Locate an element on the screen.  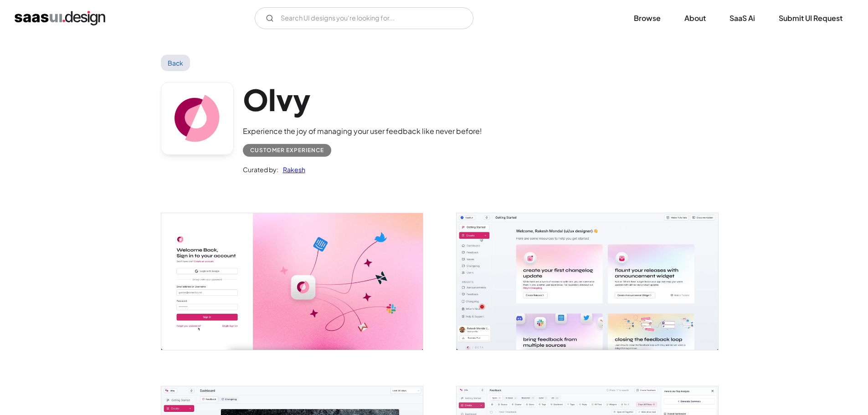
a: home is located at coordinates (60, 19).